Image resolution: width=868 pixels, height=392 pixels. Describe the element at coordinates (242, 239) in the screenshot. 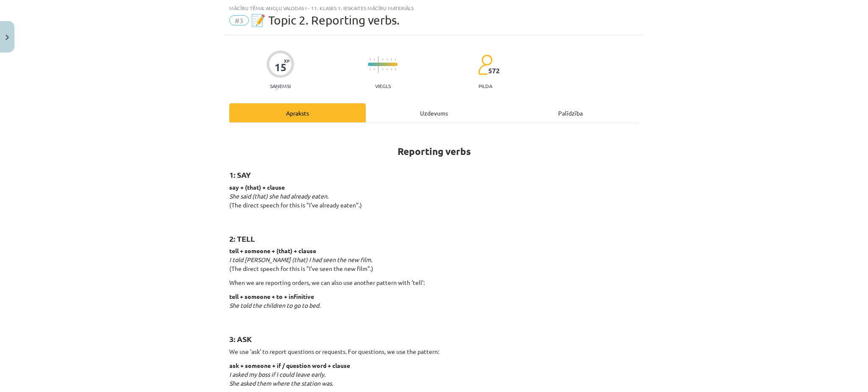

I see `strong: 2: TELL` at that location.